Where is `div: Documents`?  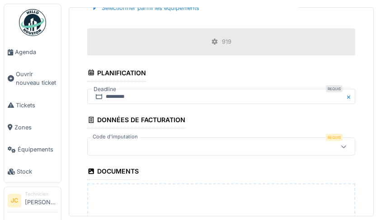 div: Documents is located at coordinates (113, 173).